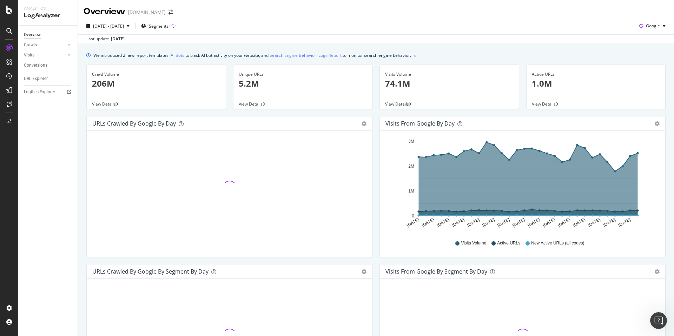 The width and height of the screenshot is (674, 336). Describe the element at coordinates (653, 26) in the screenshot. I see `span: Google` at that location.